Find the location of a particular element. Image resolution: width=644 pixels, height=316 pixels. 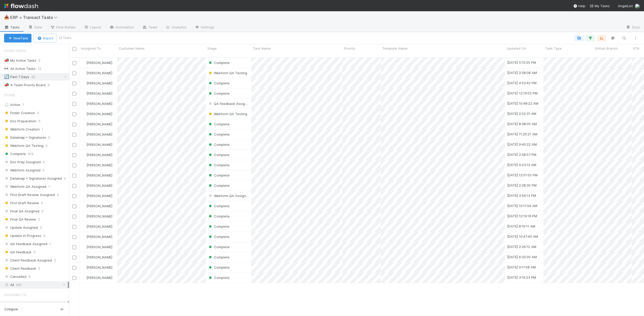

img: avatar_f5fedbe2-3a45-46b0-b9bb-d3935edf1c24.png is located at coordinates (84, 73).